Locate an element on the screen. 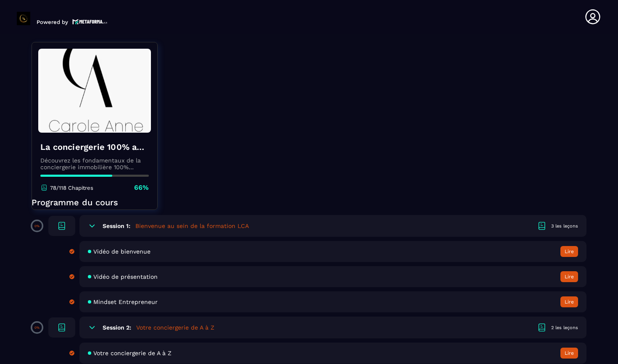 The height and width of the screenshot is (364, 618). div: 2 les leçons is located at coordinates (564, 328).